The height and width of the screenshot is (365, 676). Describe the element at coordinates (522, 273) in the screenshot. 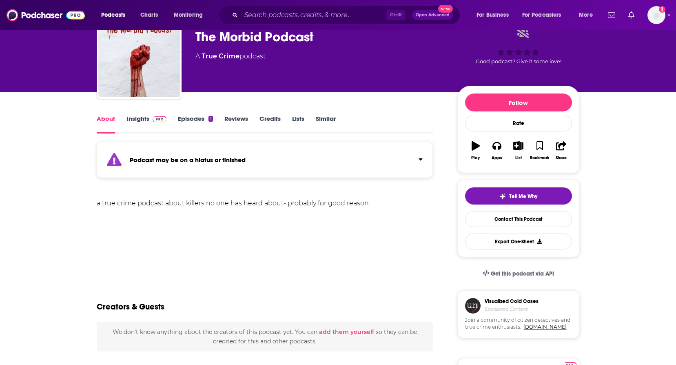

I see `span: Get this podcast via API` at that location.